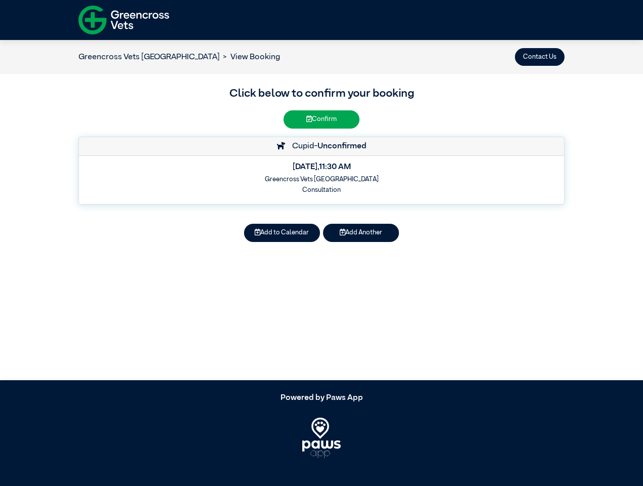 The height and width of the screenshot is (486, 643). Describe the element at coordinates (179, 57) in the screenshot. I see `nav: breadcrumb` at that location.